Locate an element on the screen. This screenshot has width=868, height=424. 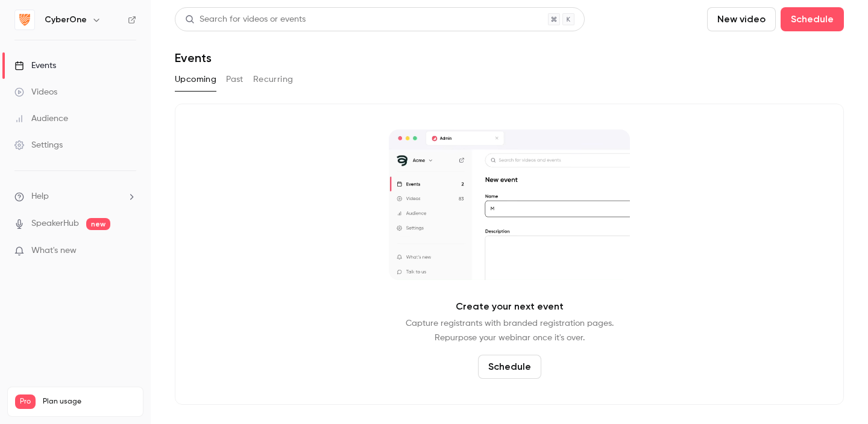
span: Plan usage is located at coordinates (89, 402).